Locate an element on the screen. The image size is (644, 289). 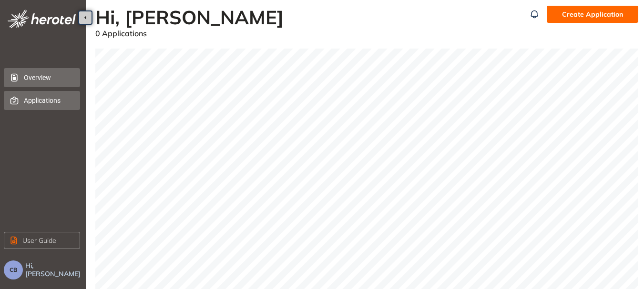
button: User Guide is located at coordinates (42, 240).